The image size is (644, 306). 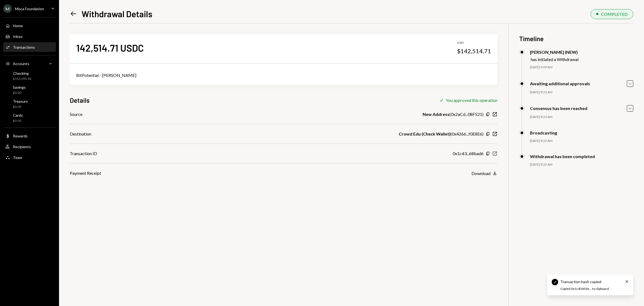 What do you see at coordinates (436, 114) in the screenshot?
I see `b: New Address` at bounding box center [436, 114].